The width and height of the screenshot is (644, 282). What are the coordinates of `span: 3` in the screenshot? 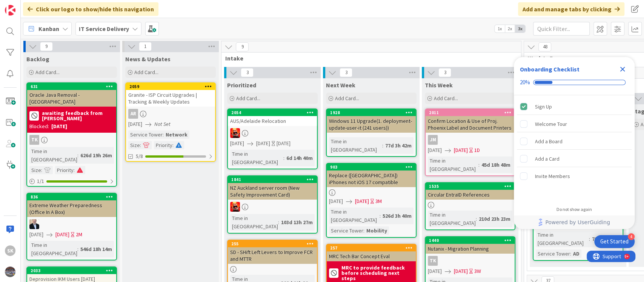 It's located at (346, 73).